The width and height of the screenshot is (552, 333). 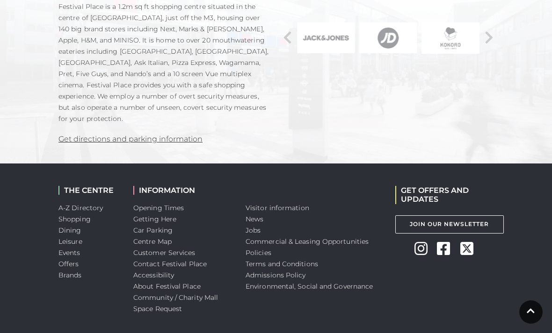 I want to click on a: Opening Times, so click(x=159, y=208).